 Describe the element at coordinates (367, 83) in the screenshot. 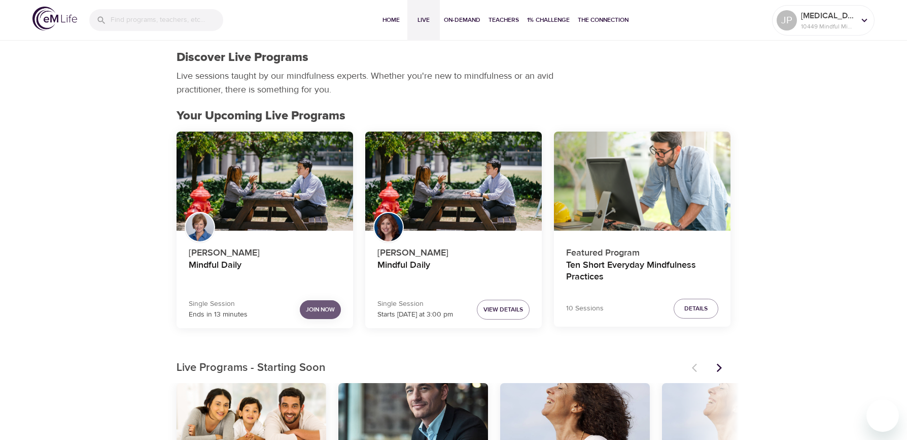

I see `p: Live sessions taught by our mindfulness experts. Whether you're new to mindfulness or an avid pra...` at that location.